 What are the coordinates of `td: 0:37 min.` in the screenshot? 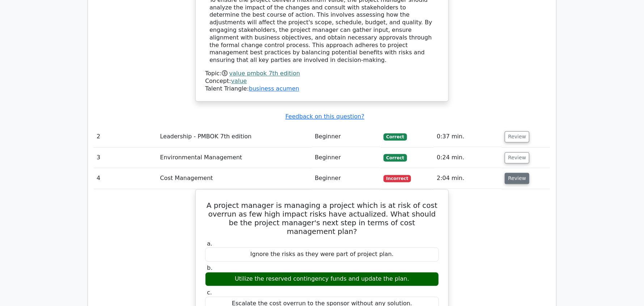 It's located at (468, 137).